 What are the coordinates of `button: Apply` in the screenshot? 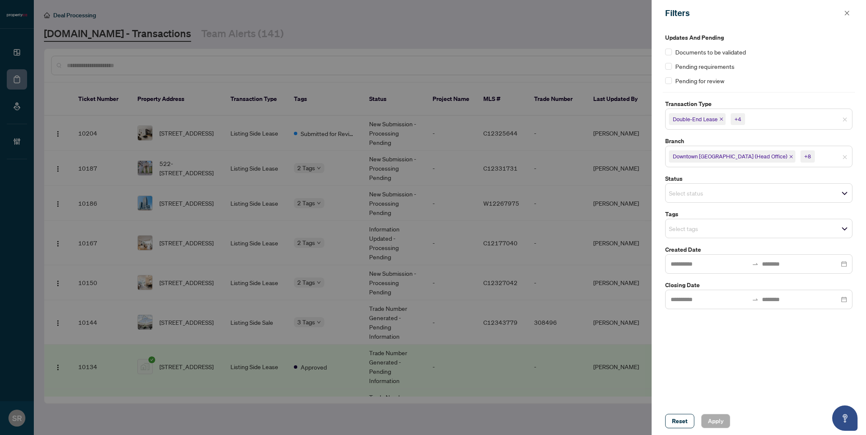 It's located at (715, 421).